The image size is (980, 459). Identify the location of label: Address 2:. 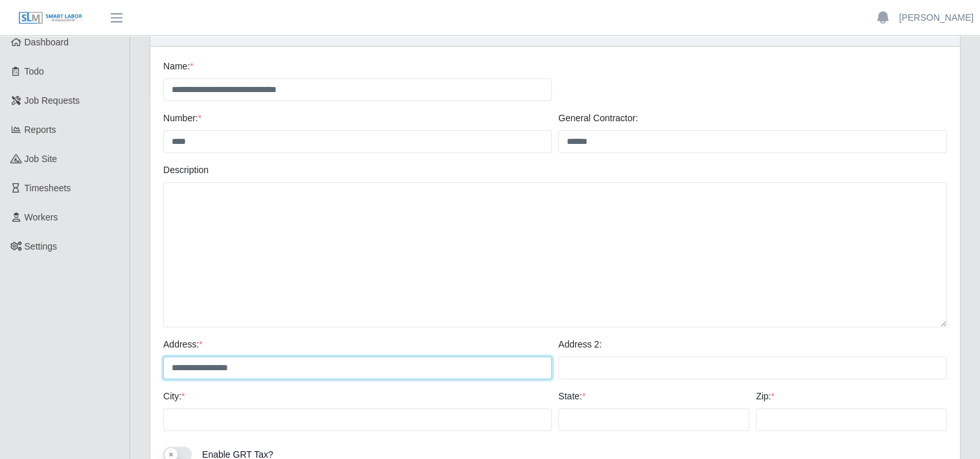
(580, 344).